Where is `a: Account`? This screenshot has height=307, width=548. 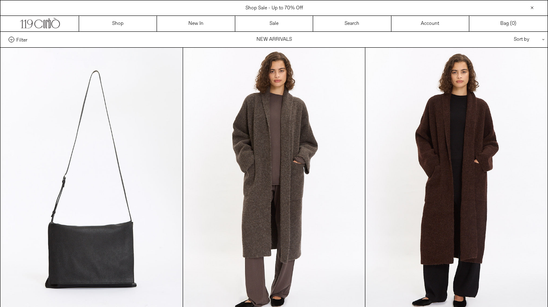 a: Account is located at coordinates (430, 24).